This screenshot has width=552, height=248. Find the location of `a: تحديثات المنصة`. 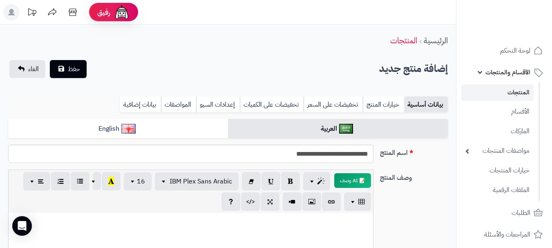

a: تحديثات المنصة is located at coordinates (32, 13).